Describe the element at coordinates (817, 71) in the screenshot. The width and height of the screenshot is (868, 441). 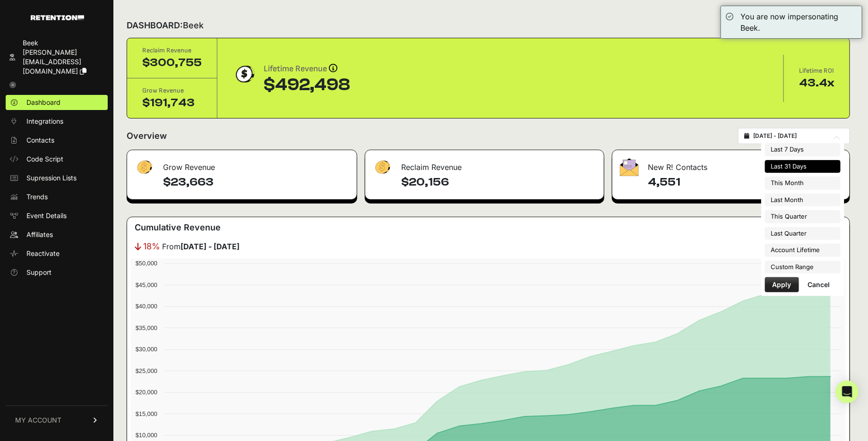
I see `div: Lifetime ROI` at that location.